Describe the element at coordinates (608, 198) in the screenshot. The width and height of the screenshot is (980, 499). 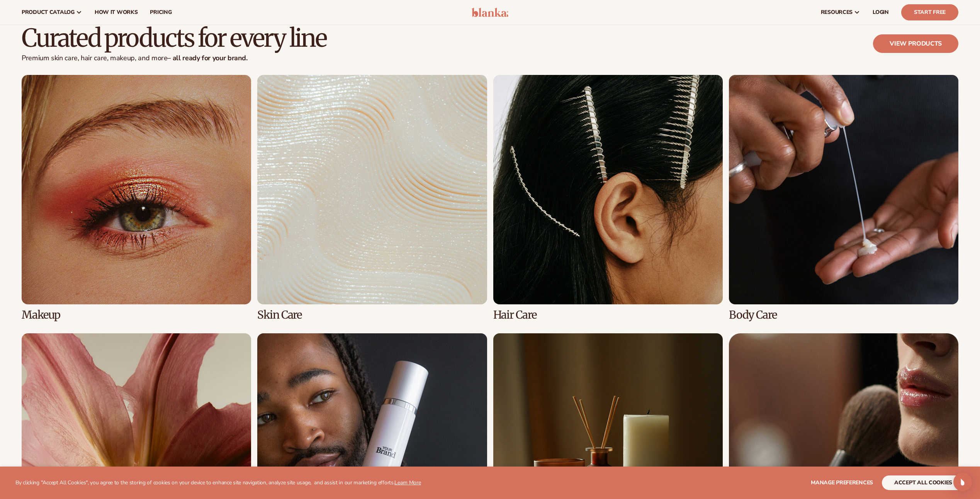
I see `div: 3 / 8` at that location.